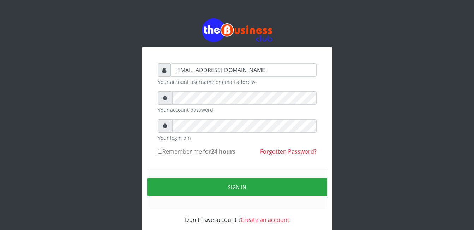  Describe the element at coordinates (237, 82) in the screenshot. I see `small: Your account username or email address` at that location.